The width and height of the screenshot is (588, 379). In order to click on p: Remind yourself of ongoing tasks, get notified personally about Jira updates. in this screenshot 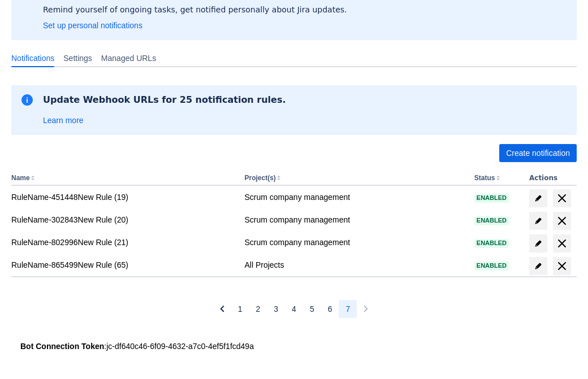, I will do `click(195, 10)`.